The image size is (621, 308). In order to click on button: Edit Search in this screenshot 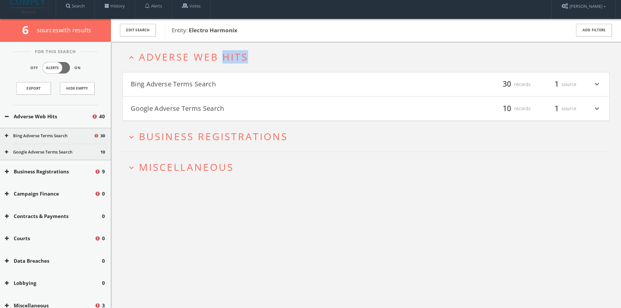, I will do `click(138, 30)`.